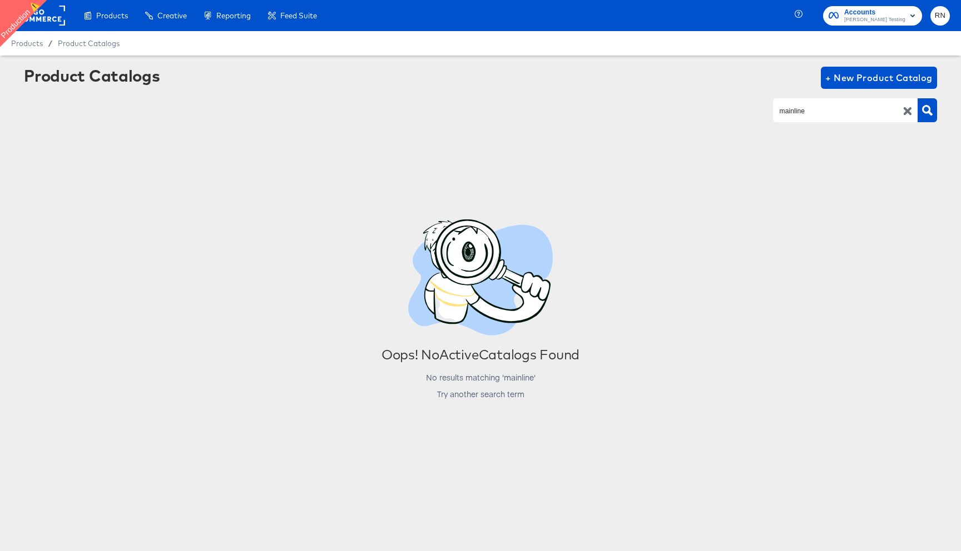 This screenshot has width=961, height=551. What do you see at coordinates (172, 16) in the screenshot?
I see `span: Creative` at bounding box center [172, 16].